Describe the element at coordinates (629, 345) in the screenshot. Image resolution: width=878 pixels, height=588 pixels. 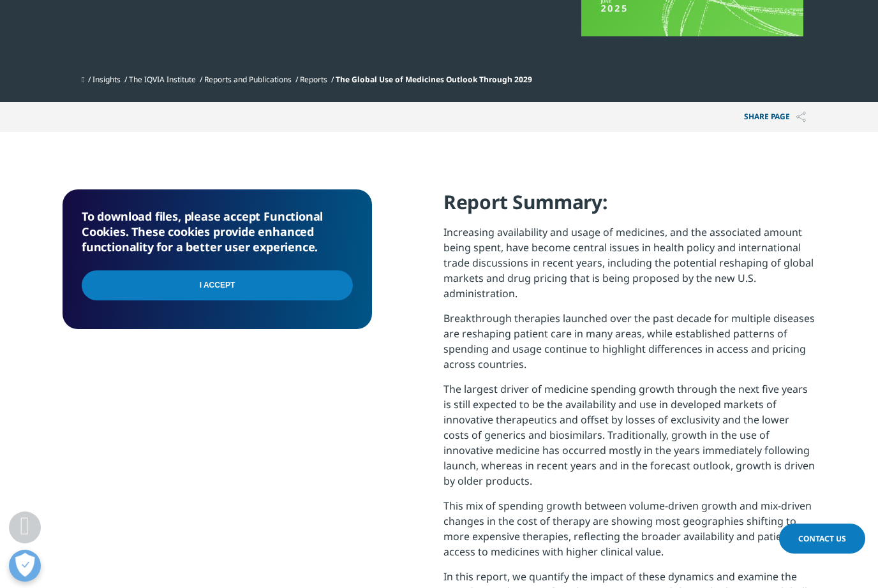
I see `p: Breakthrough therapies launched over the past decade for multiple diseases are reshaping patient ...` at that location.